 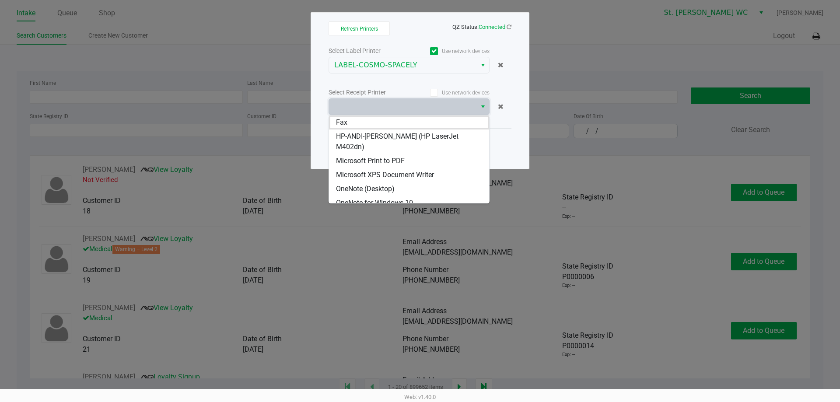 I want to click on span: OneNote for Windows 10, so click(x=374, y=203).